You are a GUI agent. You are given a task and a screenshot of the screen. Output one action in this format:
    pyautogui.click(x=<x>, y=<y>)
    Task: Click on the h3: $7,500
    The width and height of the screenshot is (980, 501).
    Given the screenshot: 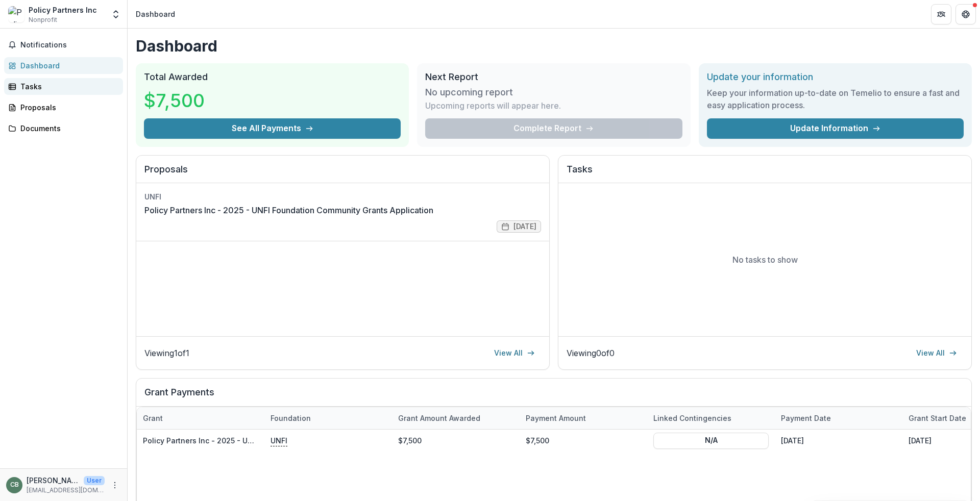 What is the action you would take?
    pyautogui.click(x=182, y=101)
    